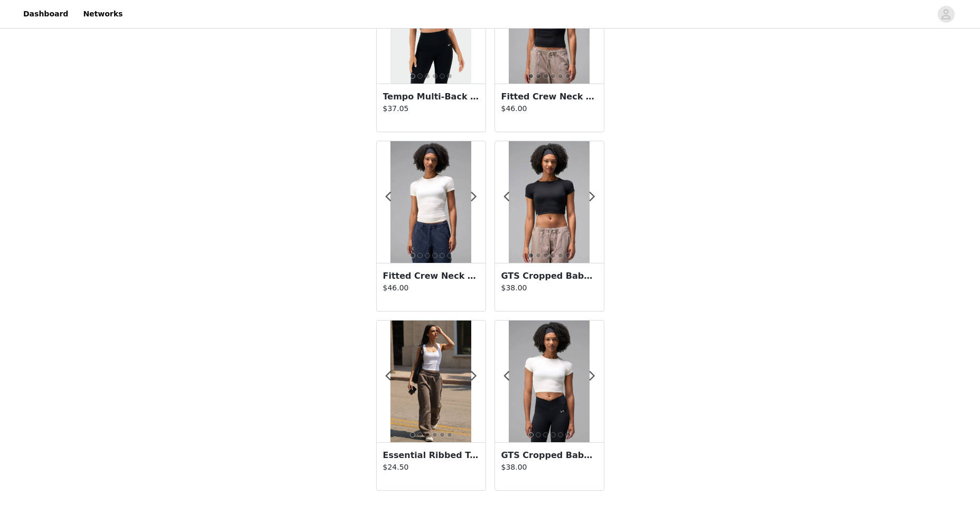  I want to click on div: avatar, so click(946, 15).